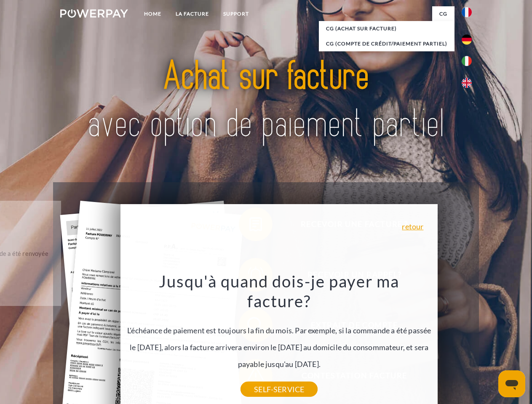 This screenshot has width=532, height=404. What do you see at coordinates (153, 14) in the screenshot?
I see `a: Home` at bounding box center [153, 14].